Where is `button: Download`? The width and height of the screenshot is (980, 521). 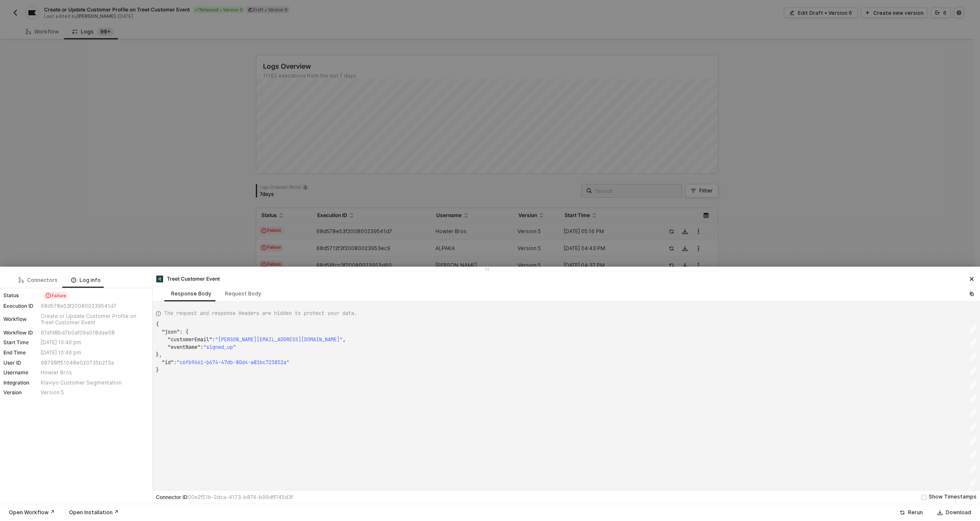 button: Download is located at coordinates (955, 512).